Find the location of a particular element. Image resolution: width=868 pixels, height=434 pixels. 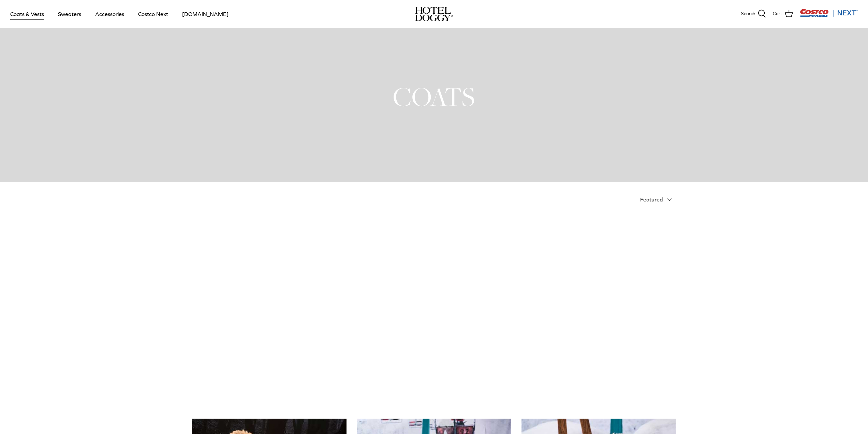

span: Featured is located at coordinates (651, 199).